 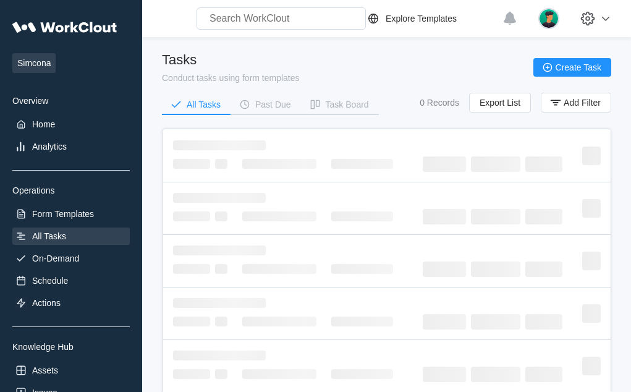 What do you see at coordinates (500, 103) in the screenshot?
I see `button: Export List` at bounding box center [500, 103].